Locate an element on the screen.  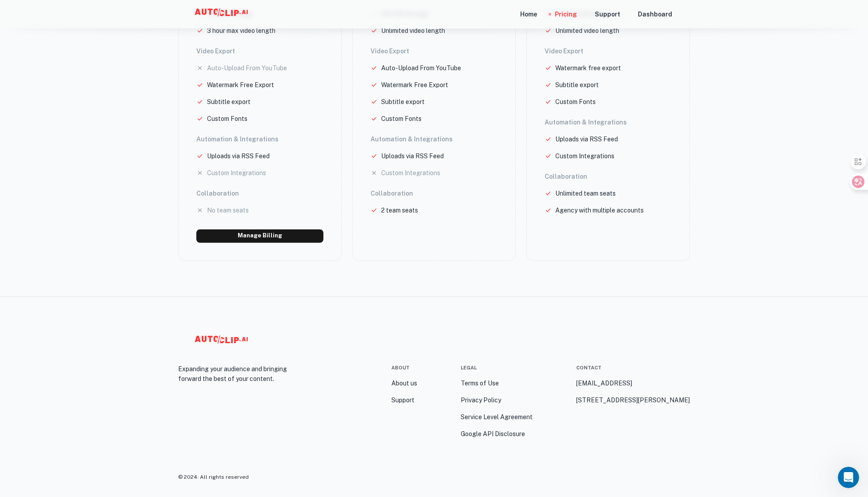
a: Service Level Agreement is located at coordinates (497, 417).